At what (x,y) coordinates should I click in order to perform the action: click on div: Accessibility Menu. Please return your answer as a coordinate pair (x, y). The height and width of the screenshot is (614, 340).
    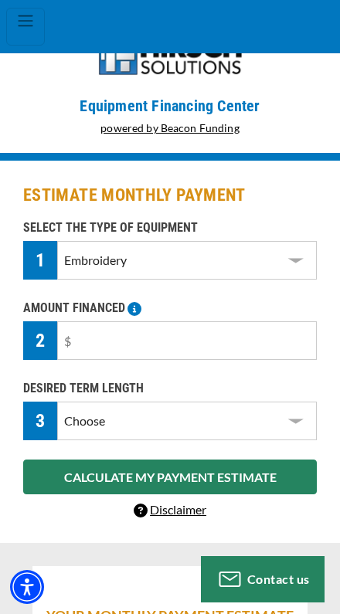
    Looking at the image, I should click on (27, 587).